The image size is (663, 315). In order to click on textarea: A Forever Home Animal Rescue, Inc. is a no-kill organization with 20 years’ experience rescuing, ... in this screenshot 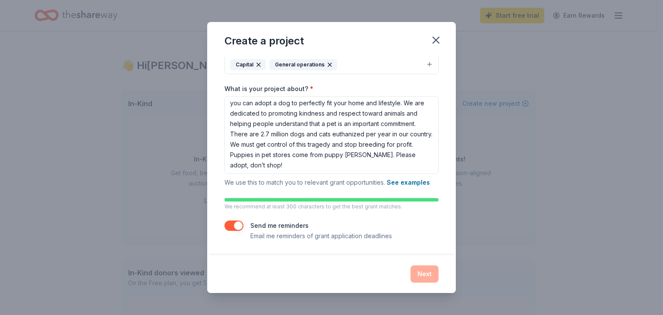, I will do `click(332, 135)`.